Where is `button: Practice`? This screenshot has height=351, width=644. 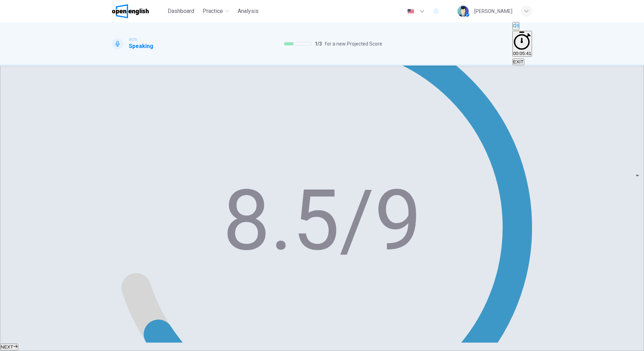 button: Practice is located at coordinates (216, 11).